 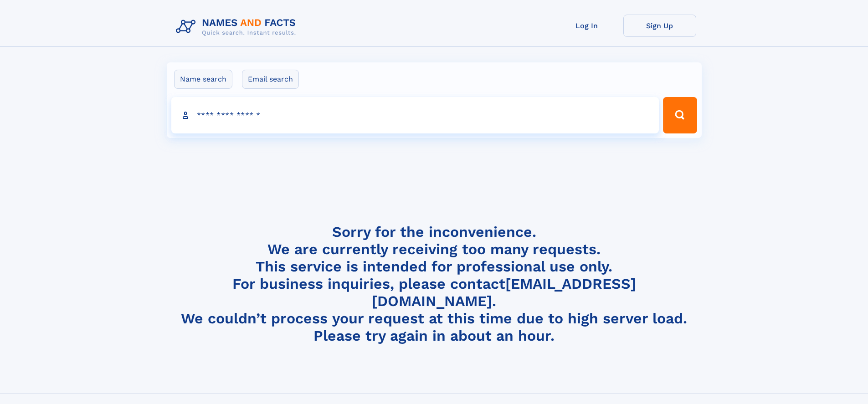 What do you see at coordinates (680, 116) in the screenshot?
I see `button: Search Button` at bounding box center [680, 116].